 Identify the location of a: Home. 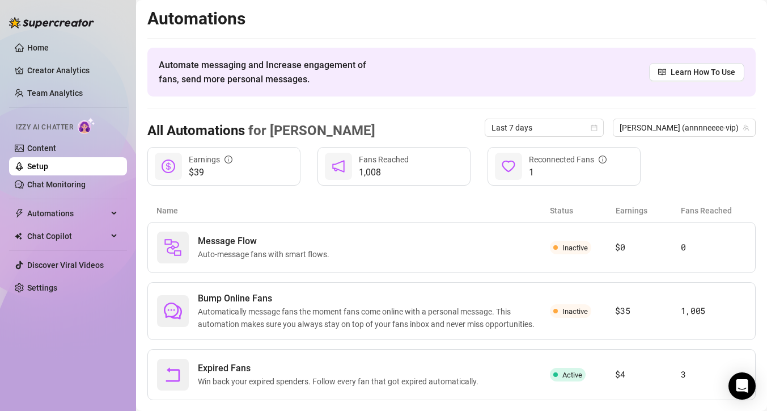
(38, 48).